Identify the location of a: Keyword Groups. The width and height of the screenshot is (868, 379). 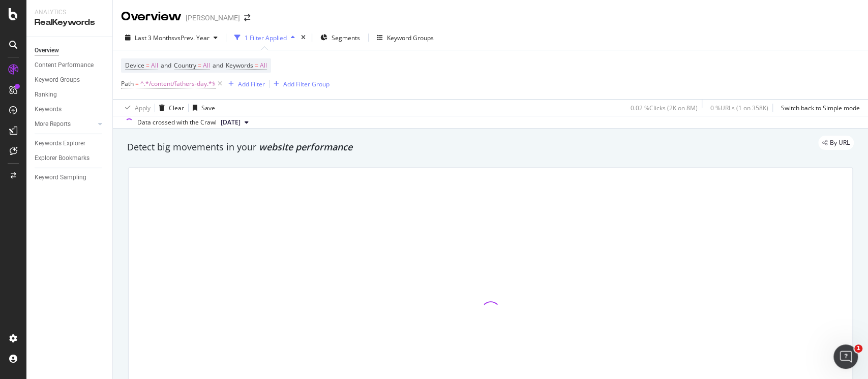
(70, 79).